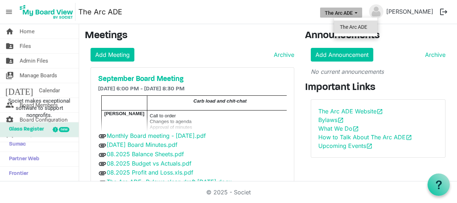 This screenshot has height=203, width=457. What do you see at coordinates (192, 79) in the screenshot?
I see `h5: September Board Meeting` at bounding box center [192, 79].